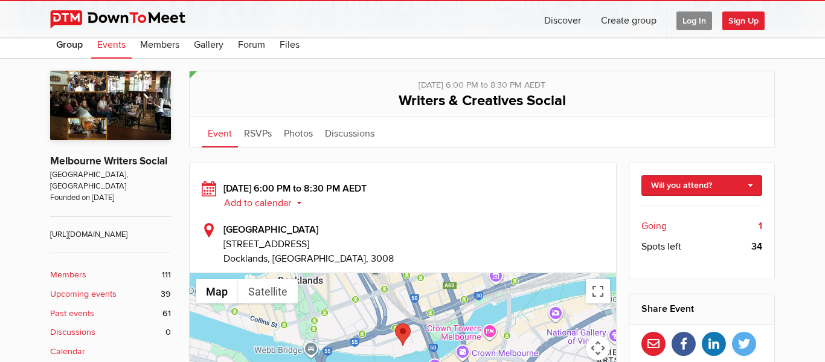 This screenshot has height=362, width=825. What do you see at coordinates (654, 226) in the screenshot?
I see `span: Going` at bounding box center [654, 226].